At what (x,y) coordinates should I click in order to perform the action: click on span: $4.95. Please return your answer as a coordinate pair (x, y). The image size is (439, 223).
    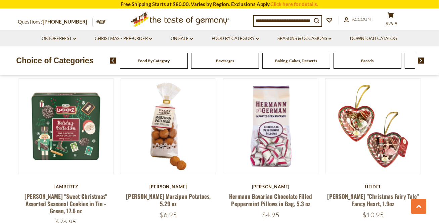
    Looking at the image, I should click on (271, 214).